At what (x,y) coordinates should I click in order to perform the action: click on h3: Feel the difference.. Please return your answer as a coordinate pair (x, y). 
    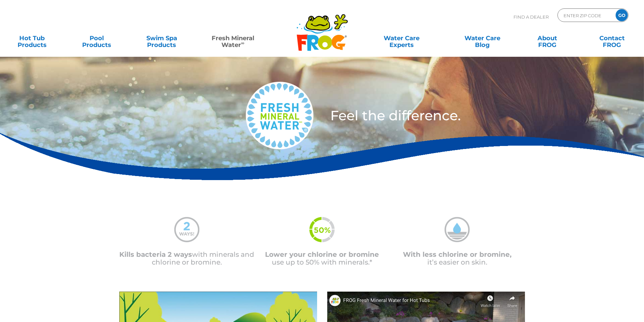
    Looking at the image, I should click on (460, 116).